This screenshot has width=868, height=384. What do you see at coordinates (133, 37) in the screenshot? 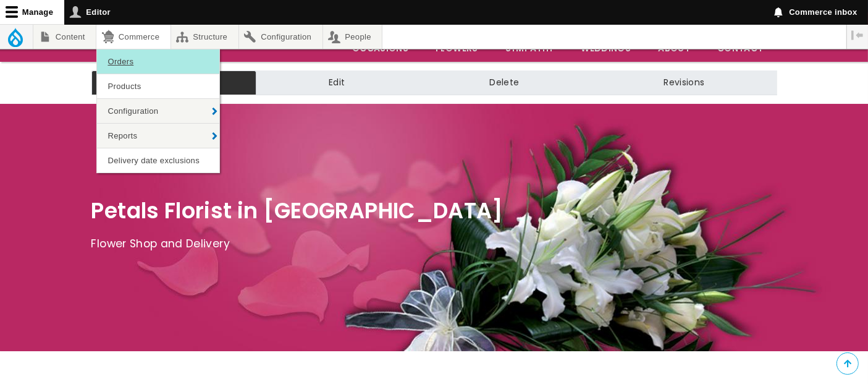
I see `a: Commerce` at bounding box center [133, 37].